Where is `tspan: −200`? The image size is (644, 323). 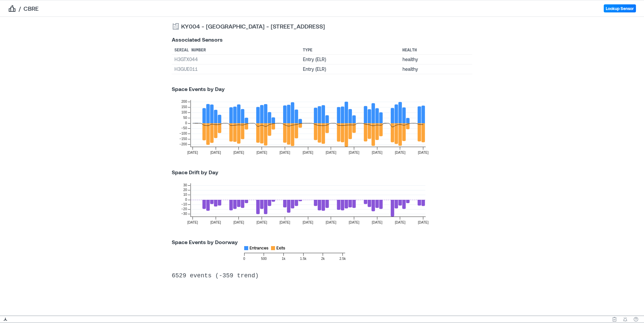
tspan: −200 is located at coordinates (183, 144).